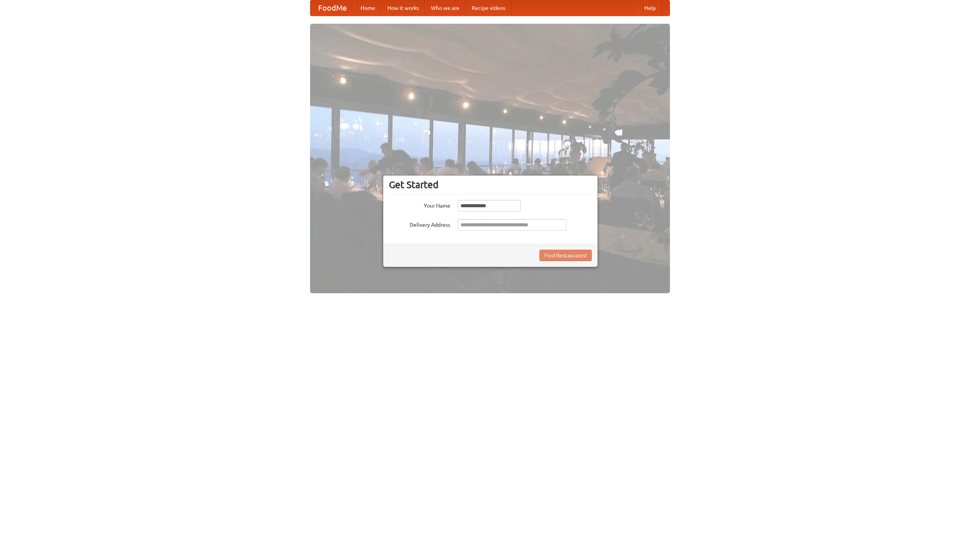 The width and height of the screenshot is (980, 541). What do you see at coordinates (490, 185) in the screenshot?
I see `h3: Get Started` at bounding box center [490, 185].